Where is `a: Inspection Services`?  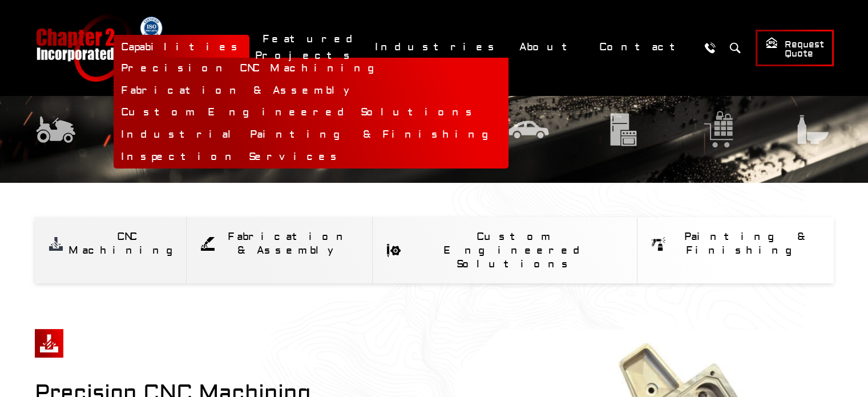
a: Inspection Services is located at coordinates (311, 157).